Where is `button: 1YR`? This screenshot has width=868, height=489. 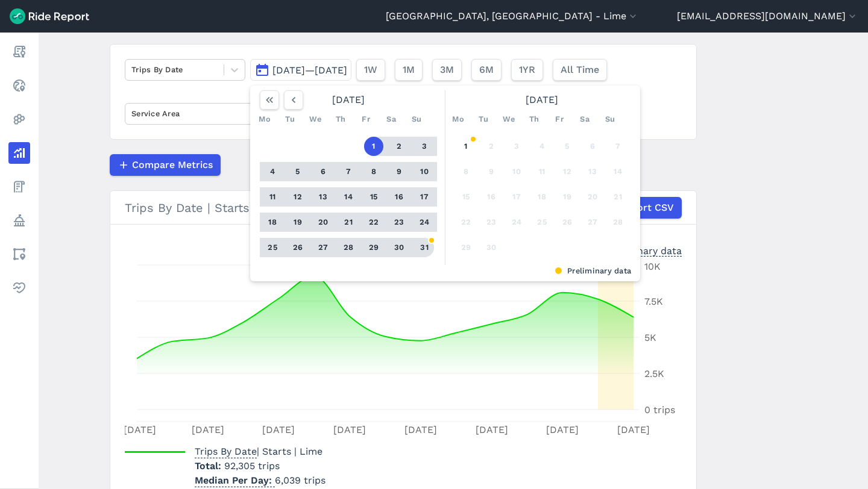 button: 1YR is located at coordinates (527, 70).